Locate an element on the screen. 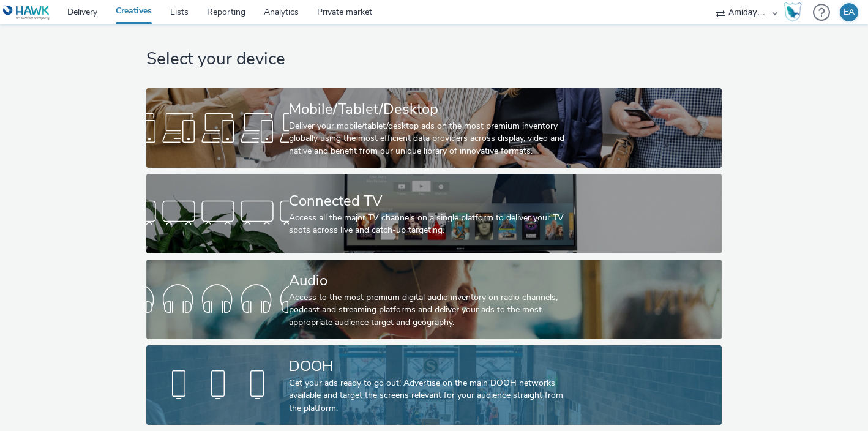 The width and height of the screenshot is (868, 431). a: Connected TVAccess all the major TV channels on a single platform to deliver your TV spots across... is located at coordinates (434, 214).